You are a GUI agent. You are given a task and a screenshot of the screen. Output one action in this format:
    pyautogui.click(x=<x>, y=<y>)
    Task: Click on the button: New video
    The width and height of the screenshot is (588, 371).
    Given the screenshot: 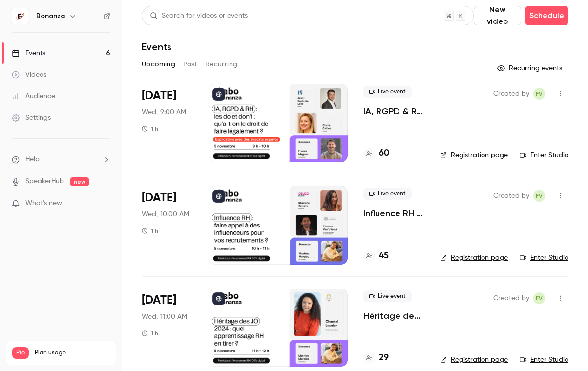 What is the action you would take?
    pyautogui.click(x=497, y=15)
    